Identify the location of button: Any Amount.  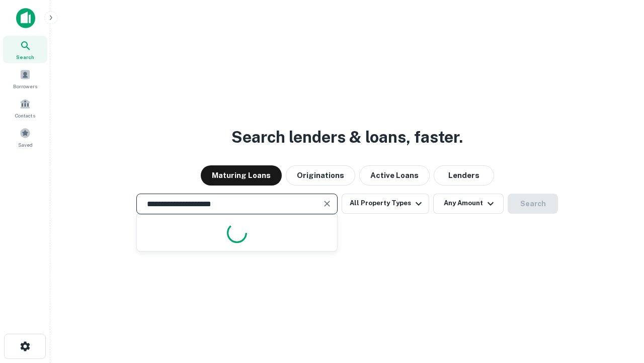
(468, 204).